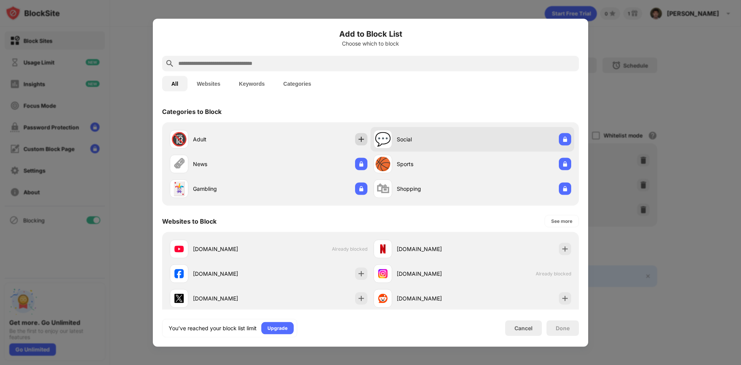  I want to click on div: Upgrade, so click(278, 328).